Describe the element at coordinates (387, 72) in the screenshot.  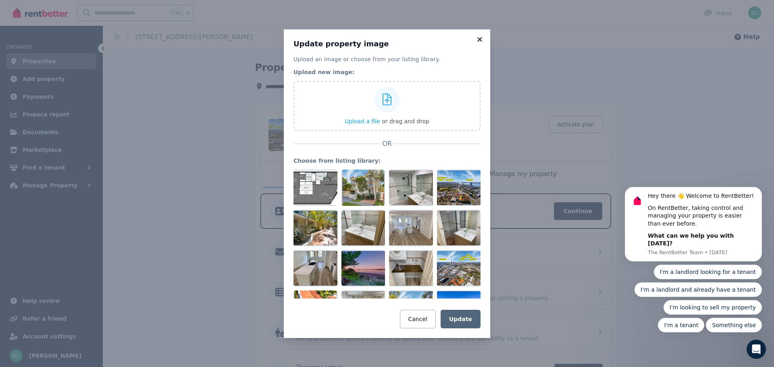
I see `legend: Upload new image:` at that location.